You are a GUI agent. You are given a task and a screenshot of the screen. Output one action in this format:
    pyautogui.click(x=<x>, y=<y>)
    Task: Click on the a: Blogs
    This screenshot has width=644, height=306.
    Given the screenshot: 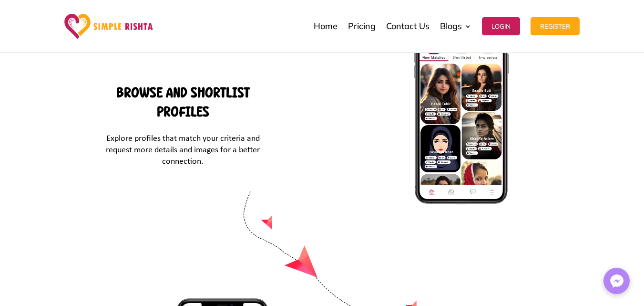 What is the action you would take?
    pyautogui.click(x=455, y=26)
    